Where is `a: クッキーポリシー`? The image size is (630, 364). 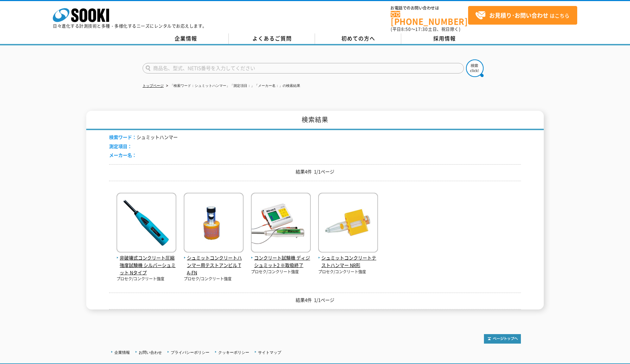 a: クッキーポリシー is located at coordinates (234, 352).